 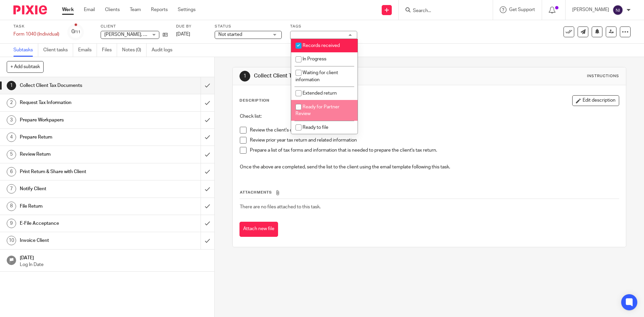 I want to click on h1: Print Return & Share with Client, so click(x=78, y=172).